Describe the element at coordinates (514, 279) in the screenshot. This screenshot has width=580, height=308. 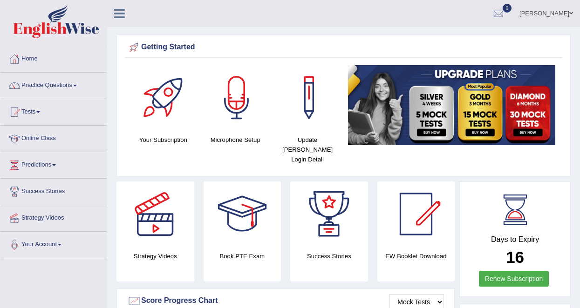
I see `a: Renew Subscription` at that location.